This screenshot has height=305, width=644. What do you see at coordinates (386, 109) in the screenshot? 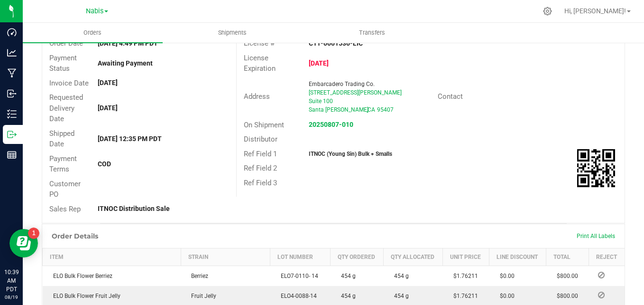
I see `span: 95407` at bounding box center [386, 109].